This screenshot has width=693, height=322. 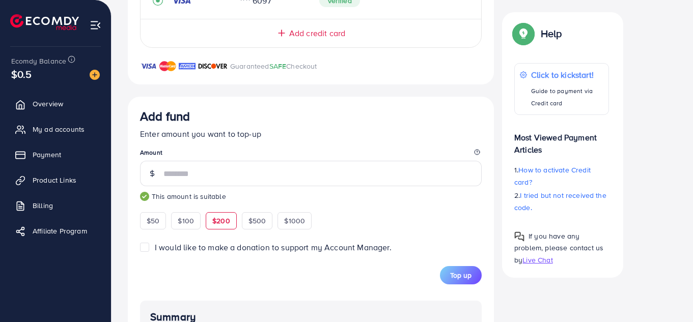 What do you see at coordinates (257, 221) in the screenshot?
I see `span: $500` at bounding box center [257, 221].